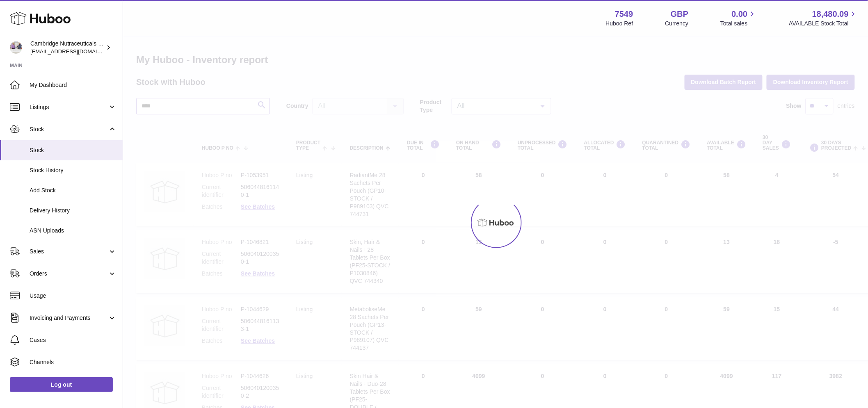 This screenshot has width=868, height=408. What do you see at coordinates (73, 231) in the screenshot?
I see `span: ASN Uploads` at bounding box center [73, 231].